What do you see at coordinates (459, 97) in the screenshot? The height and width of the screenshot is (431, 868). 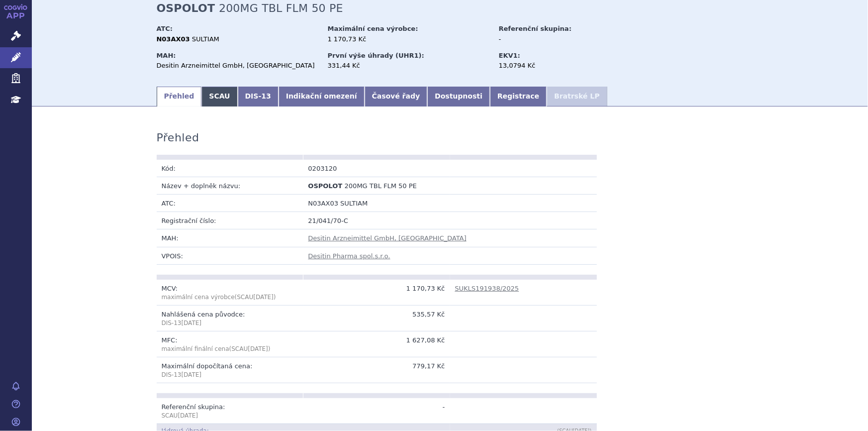 I see `a: Dostupnosti` at bounding box center [459, 97].